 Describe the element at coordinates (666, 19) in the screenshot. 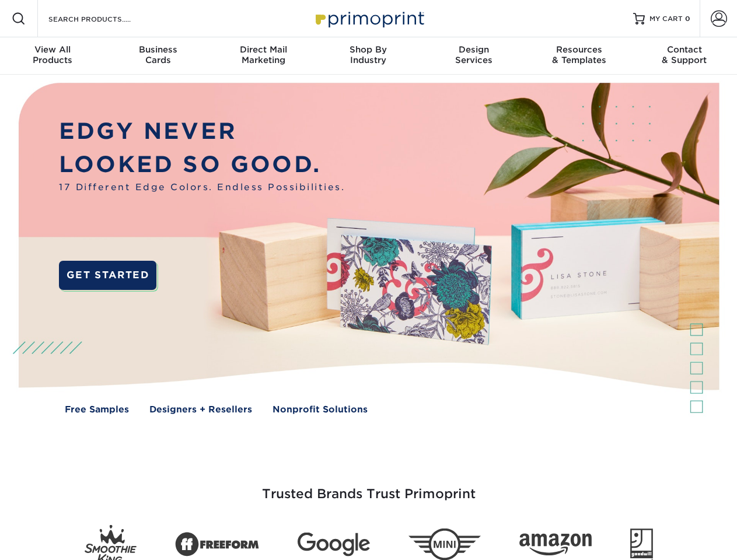

I see `span: MY CART` at that location.